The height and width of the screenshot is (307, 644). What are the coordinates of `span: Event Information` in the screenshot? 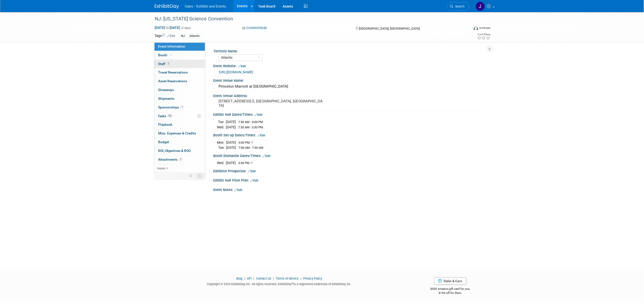 It's located at (172, 46).